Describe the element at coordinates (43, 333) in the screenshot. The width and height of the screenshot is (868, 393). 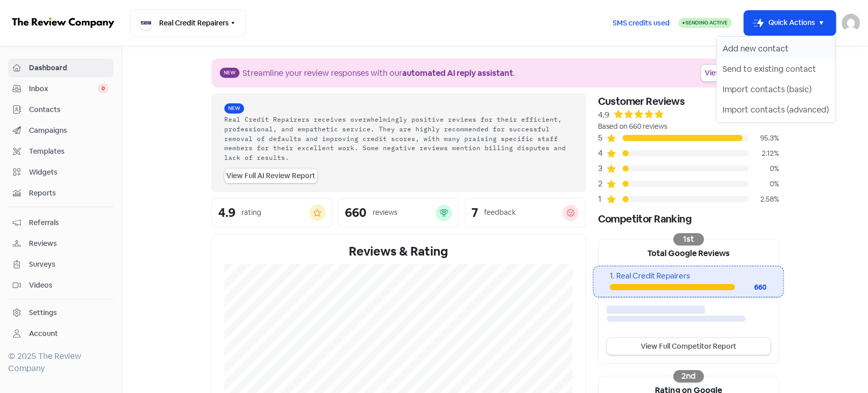
I see `div: Account` at that location.